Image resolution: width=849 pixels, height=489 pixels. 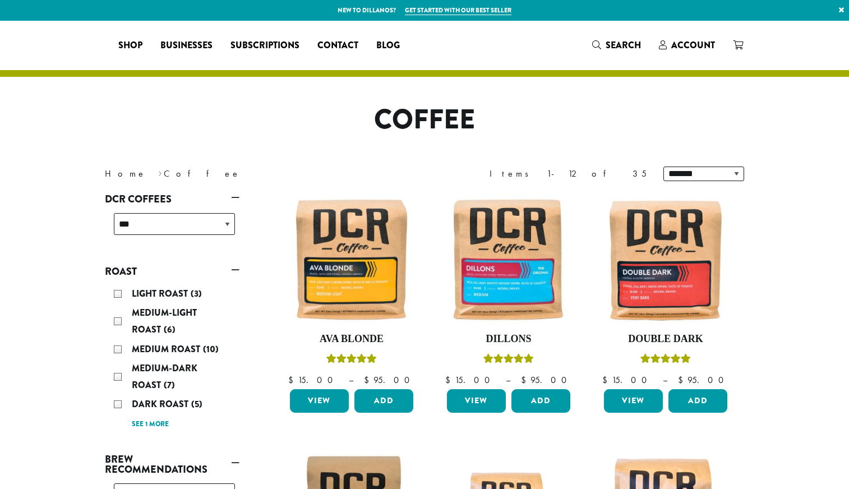 I want to click on span: Account, so click(x=693, y=45).